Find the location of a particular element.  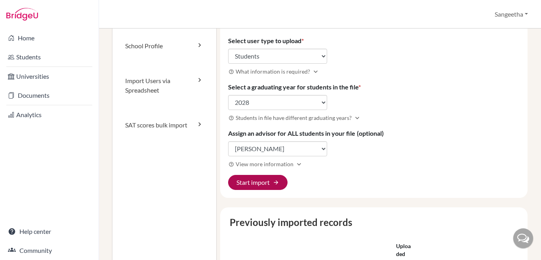

span: What information is required? is located at coordinates (273, 71).